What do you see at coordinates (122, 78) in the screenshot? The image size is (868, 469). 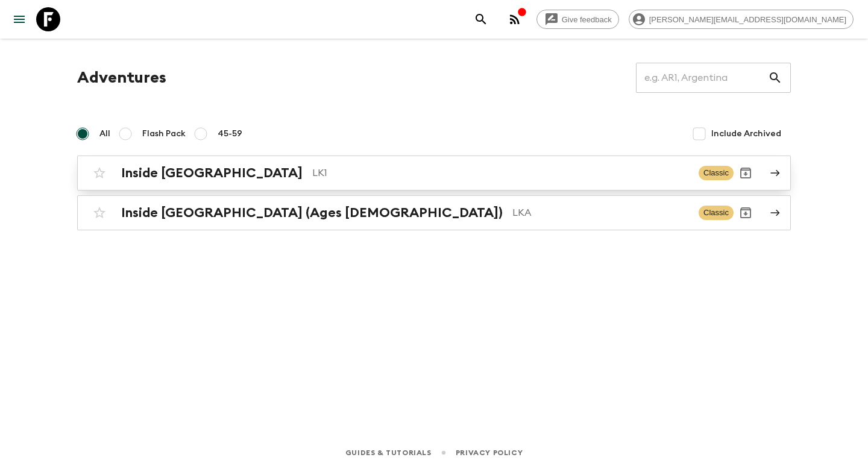 I see `h1: Adventures` at bounding box center [122, 78].